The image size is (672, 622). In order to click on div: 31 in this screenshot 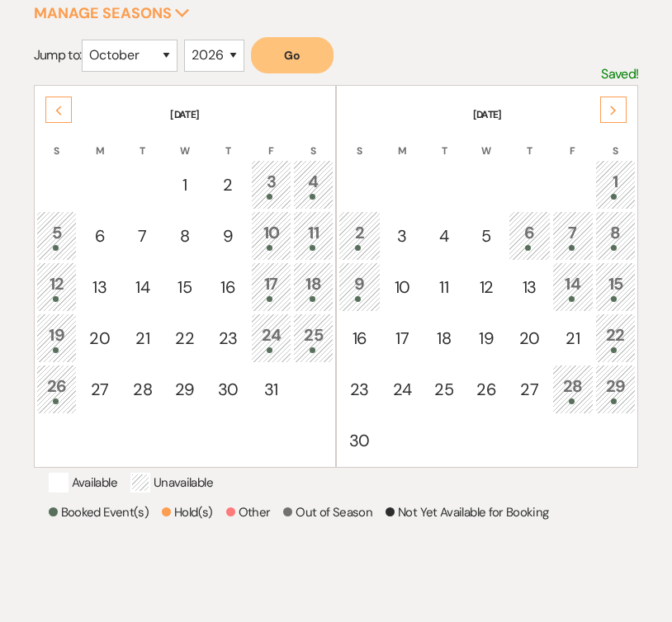, I will do `click(272, 389)`.